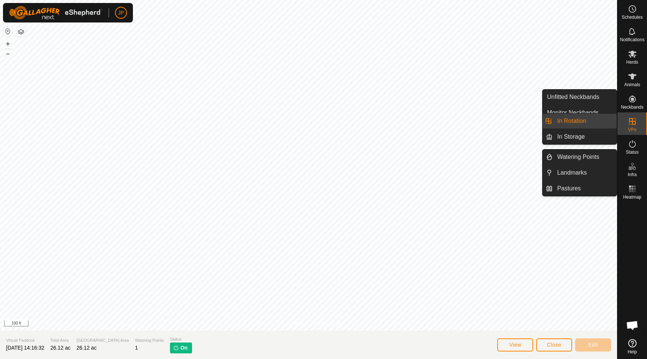 The width and height of the screenshot is (647, 359). I want to click on span: Close, so click(554, 344).